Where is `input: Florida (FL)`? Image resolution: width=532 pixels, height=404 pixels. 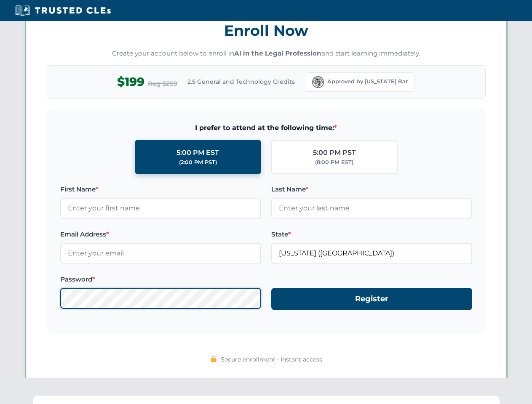 input: Florida (FL) is located at coordinates (372, 253).